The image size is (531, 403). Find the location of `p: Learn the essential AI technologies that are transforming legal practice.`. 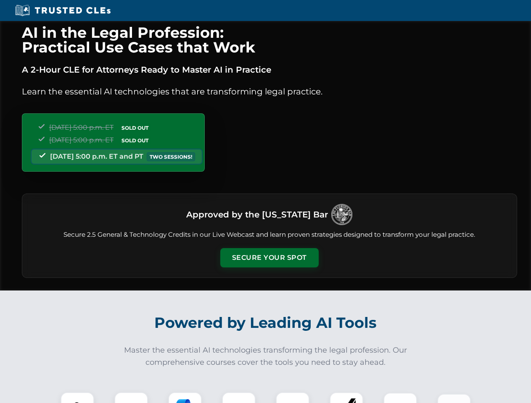

p: Learn the essential AI technologies that are transforming legal practice. is located at coordinates (269, 92).